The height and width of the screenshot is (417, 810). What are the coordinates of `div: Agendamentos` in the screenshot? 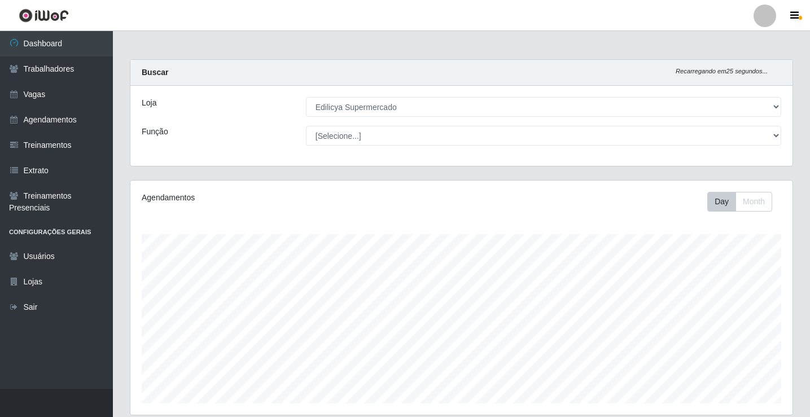 It's located at (270, 198).